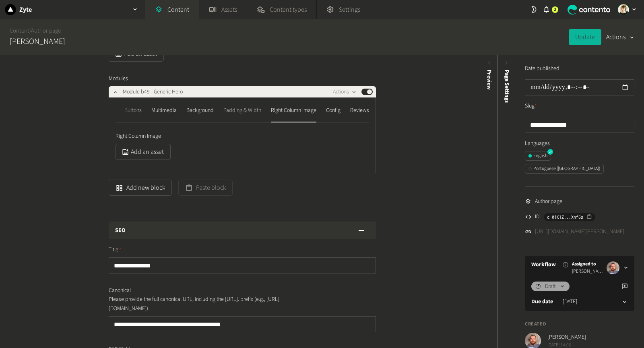 This screenshot has height=348, width=644. I want to click on button: Draft, so click(550, 286).